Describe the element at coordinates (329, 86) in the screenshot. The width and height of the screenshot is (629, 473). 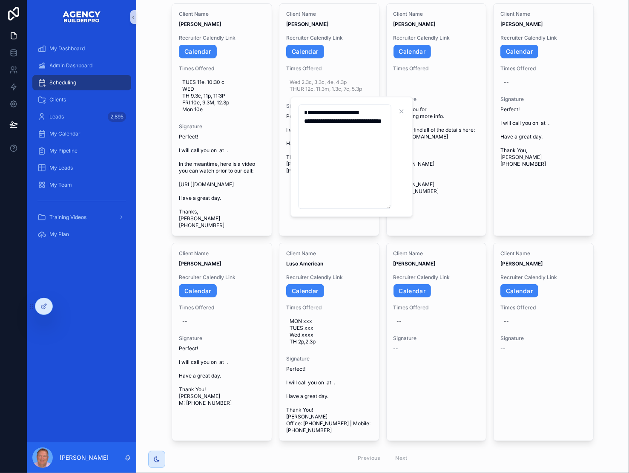
I see `span: Wed 2.3c, 3.3c, 4e, 4.3p THUR 12c, 11.3m, 1.3c, 7c, 5.3p` at that location.